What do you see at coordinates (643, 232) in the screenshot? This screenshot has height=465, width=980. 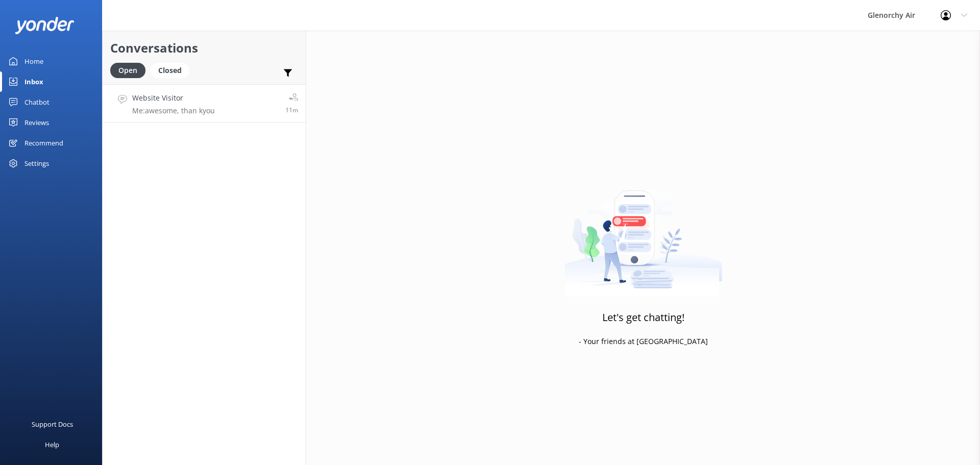 I see `img: artwork of a man stealing a conversation from at giant smartphone` at bounding box center [643, 232].